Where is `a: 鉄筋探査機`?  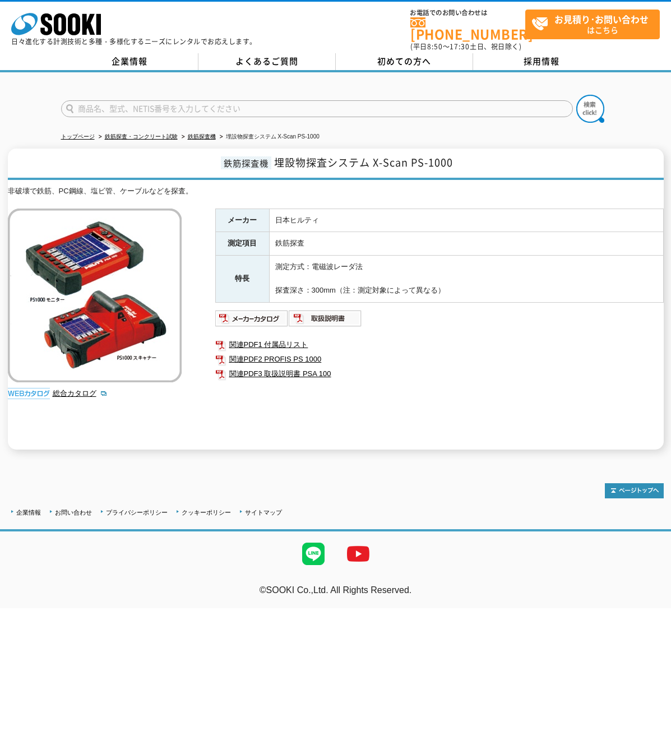
a: 鉄筋探査機 is located at coordinates (202, 136).